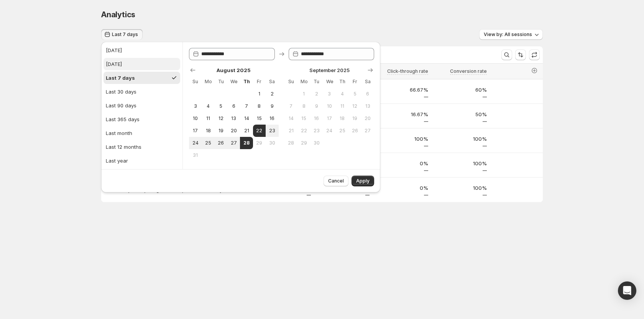 The width and height of the screenshot is (644, 319). What do you see at coordinates (304, 106) in the screenshot?
I see `button: Monday September 8 2025` at bounding box center [304, 106].